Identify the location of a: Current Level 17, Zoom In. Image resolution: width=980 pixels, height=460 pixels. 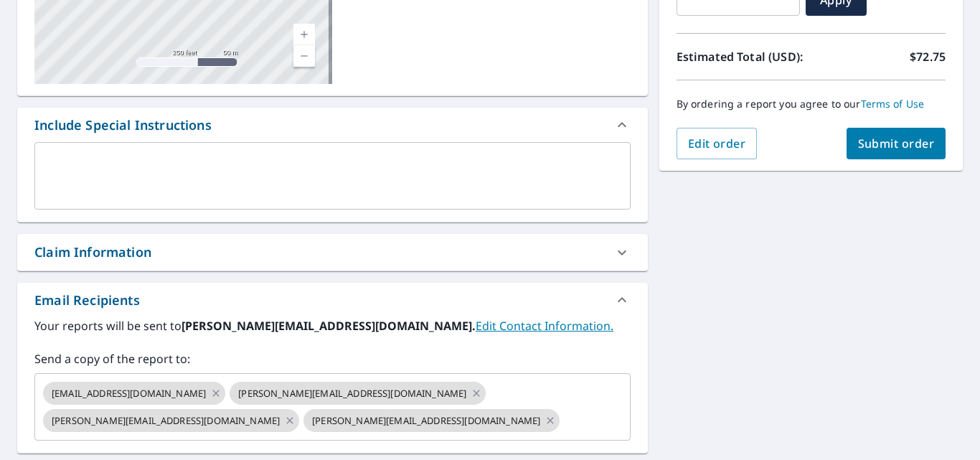
(304, 34).